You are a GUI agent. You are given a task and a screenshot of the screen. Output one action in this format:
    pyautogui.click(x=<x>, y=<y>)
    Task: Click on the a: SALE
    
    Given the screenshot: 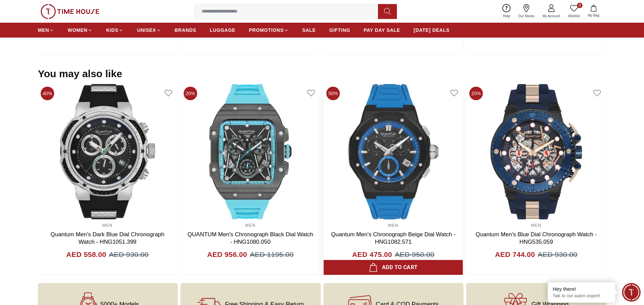 What is the action you would take?
    pyautogui.click(x=309, y=30)
    